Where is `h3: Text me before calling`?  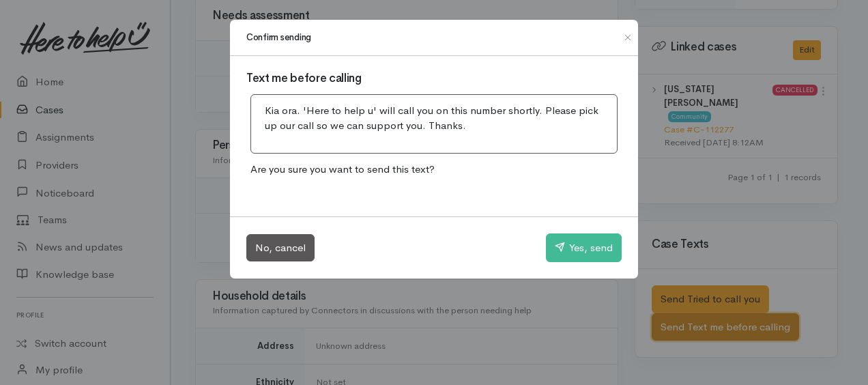 h3: Text me before calling is located at coordinates (434, 78).